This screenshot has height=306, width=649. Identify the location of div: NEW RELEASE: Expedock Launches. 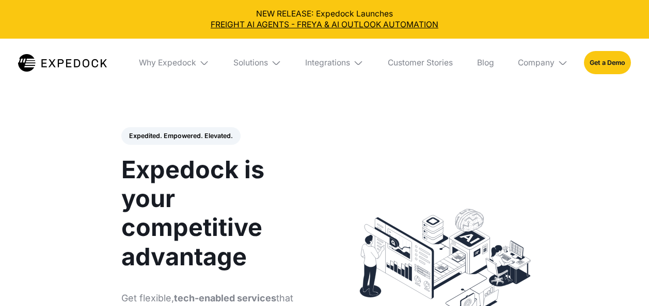
(325, 20).